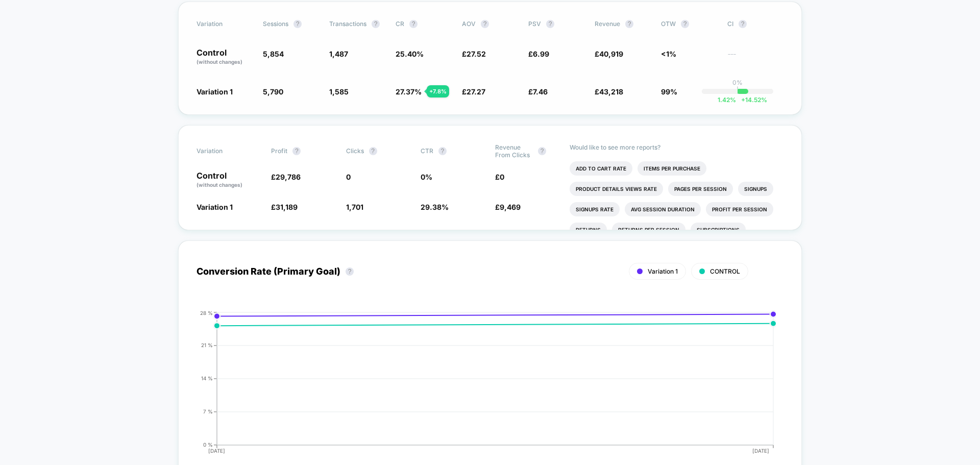 The height and width of the screenshot is (465, 980). What do you see at coordinates (476, 91) in the screenshot?
I see `span: 27.27` at bounding box center [476, 91].